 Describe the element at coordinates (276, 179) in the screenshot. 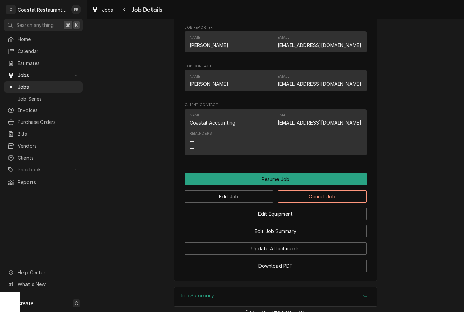

I see `button: Resume Job` at that location.